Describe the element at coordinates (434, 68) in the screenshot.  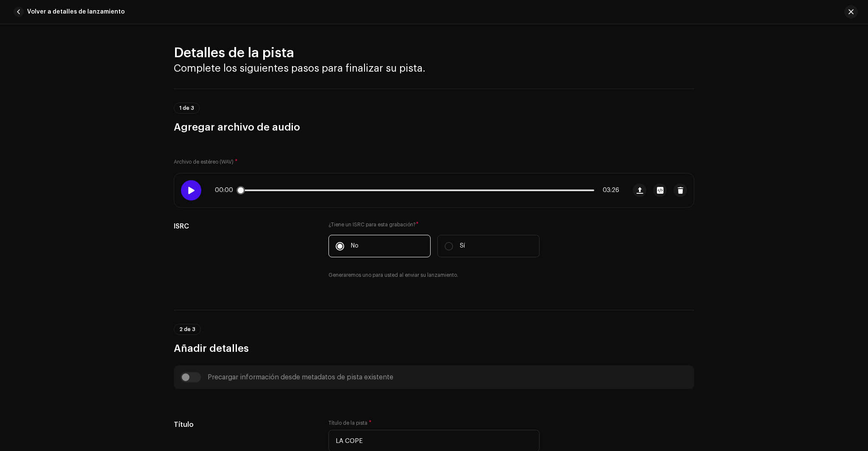
I see `h3: Complete los siguientes pasos para finalizar su pista.` at that location.